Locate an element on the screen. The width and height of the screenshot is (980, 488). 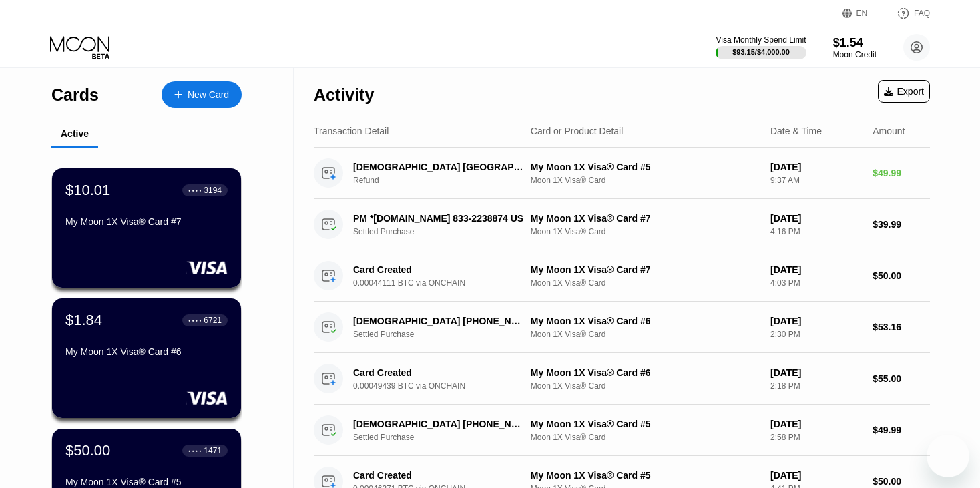
div: 2:58 PM is located at coordinates (816, 438).